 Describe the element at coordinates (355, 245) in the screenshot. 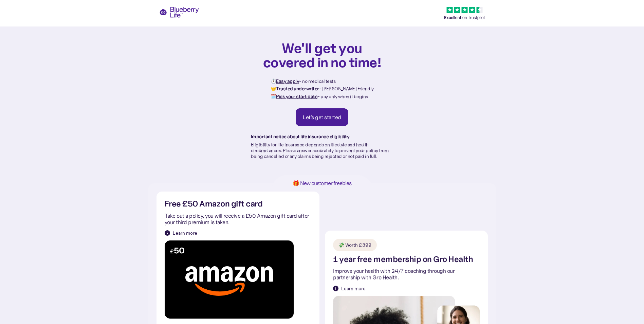

I see `div: 💸 Worth £399` at that location.